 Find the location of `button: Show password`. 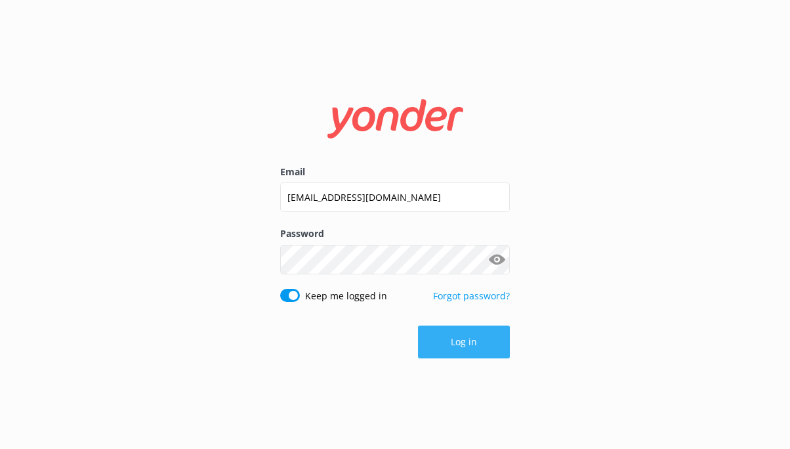

button: Show password is located at coordinates (497, 259).